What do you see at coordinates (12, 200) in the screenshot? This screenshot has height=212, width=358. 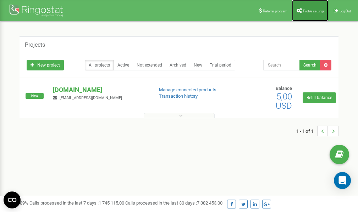 I see `button: Open CMP widget` at bounding box center [12, 200].